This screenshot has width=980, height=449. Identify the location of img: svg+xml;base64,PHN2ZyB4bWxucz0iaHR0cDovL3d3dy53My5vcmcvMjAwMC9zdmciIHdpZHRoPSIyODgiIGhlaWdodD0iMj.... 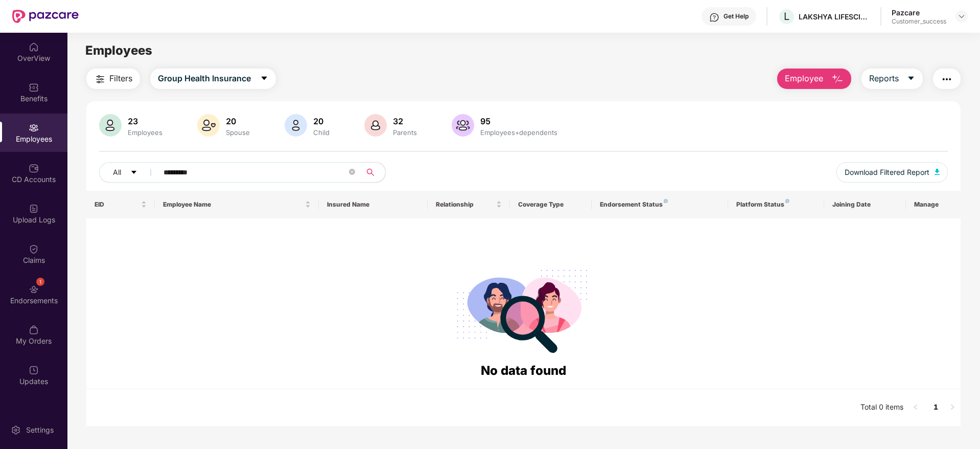
(523, 309).